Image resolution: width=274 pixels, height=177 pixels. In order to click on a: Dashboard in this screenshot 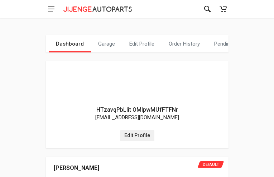, I will do `click(70, 44)`.